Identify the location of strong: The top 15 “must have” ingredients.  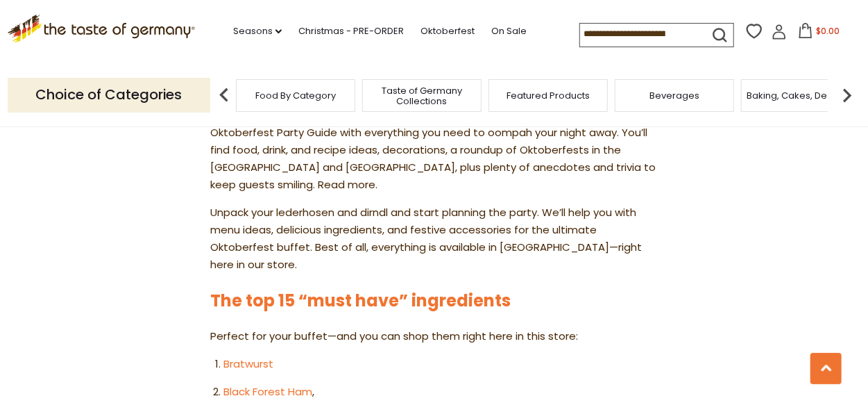
(361, 300).